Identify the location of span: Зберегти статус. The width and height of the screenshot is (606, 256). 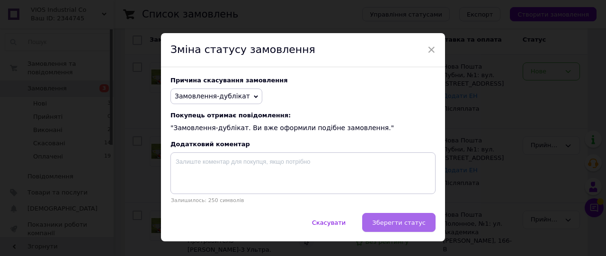
(399, 223).